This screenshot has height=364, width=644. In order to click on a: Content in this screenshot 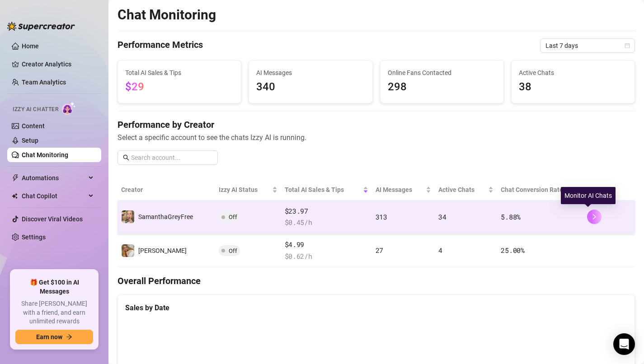, I will do `click(33, 126)`.